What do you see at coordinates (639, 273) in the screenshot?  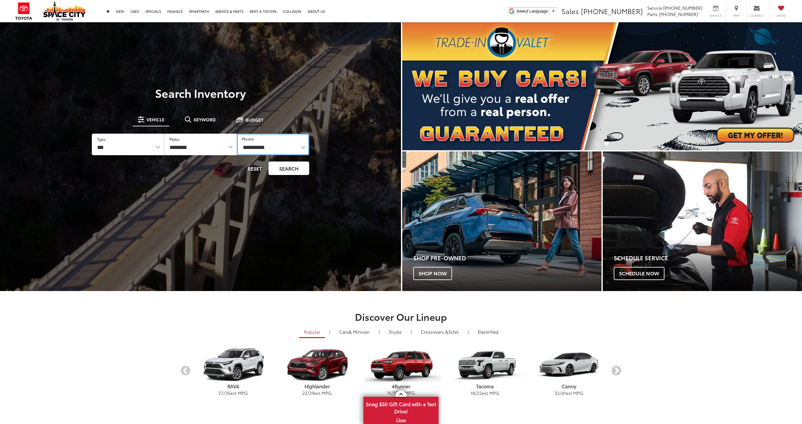 I see `span: Schedule Now` at bounding box center [639, 273].